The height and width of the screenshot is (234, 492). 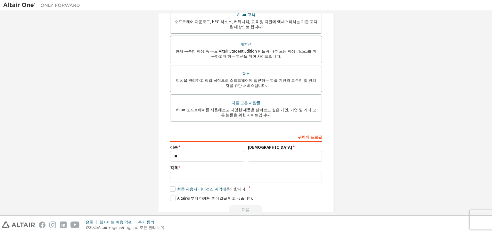 I want to click on font: 2025, so click(x=93, y=227).